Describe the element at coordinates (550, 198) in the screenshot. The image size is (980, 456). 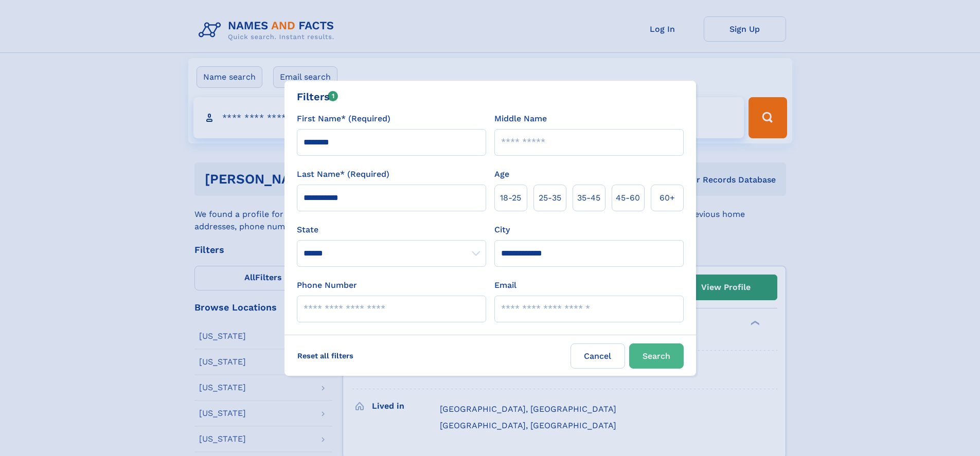
I see `span: 25‑35` at that location.